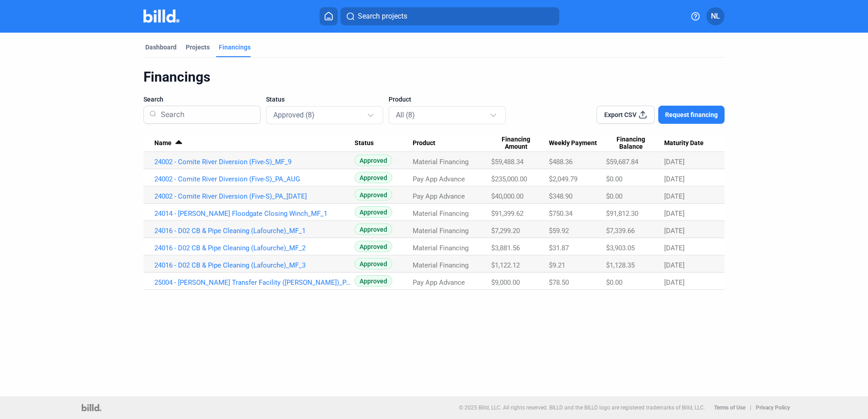  Describe the element at coordinates (254, 144) in the screenshot. I see `div: Name` at that location.